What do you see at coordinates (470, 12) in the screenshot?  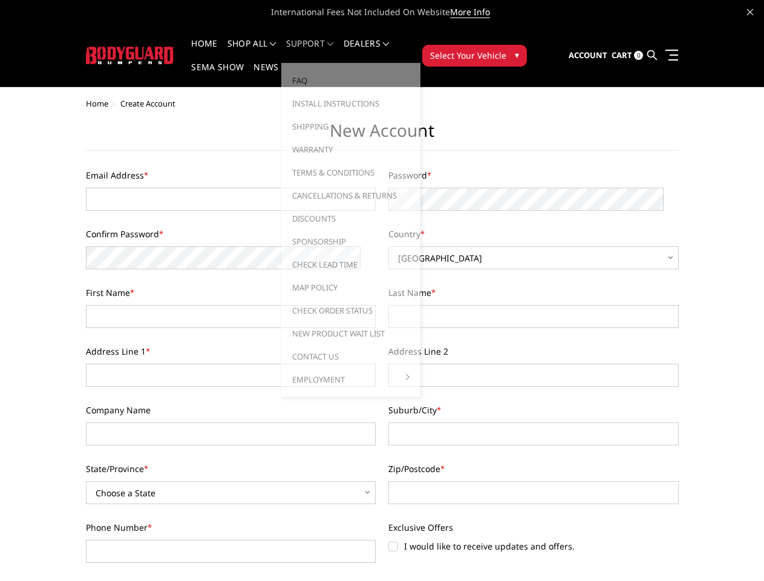 I see `a: More Info` at bounding box center [470, 12].